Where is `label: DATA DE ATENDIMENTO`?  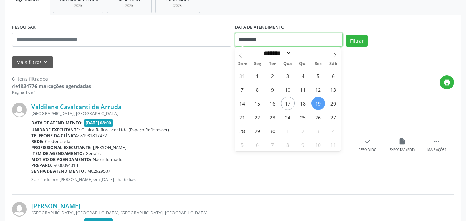 label: DATA DE ATENDIMENTO is located at coordinates (259, 27).